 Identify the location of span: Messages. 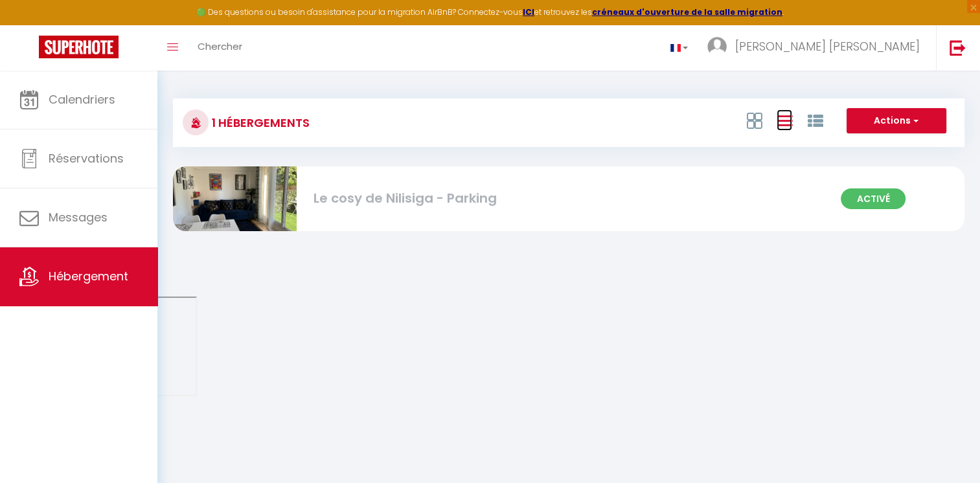
(78, 217).